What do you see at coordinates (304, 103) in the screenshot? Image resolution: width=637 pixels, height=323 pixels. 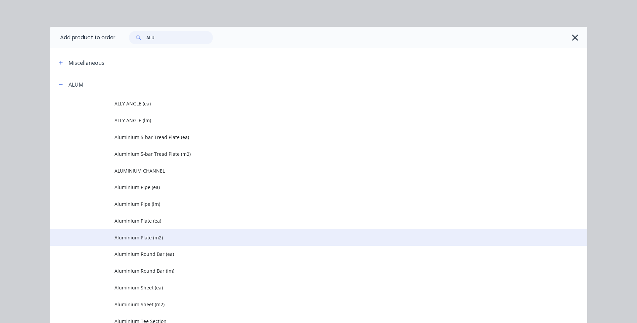 I see `span: ALLY ANGLE (ea)` at bounding box center [304, 103].